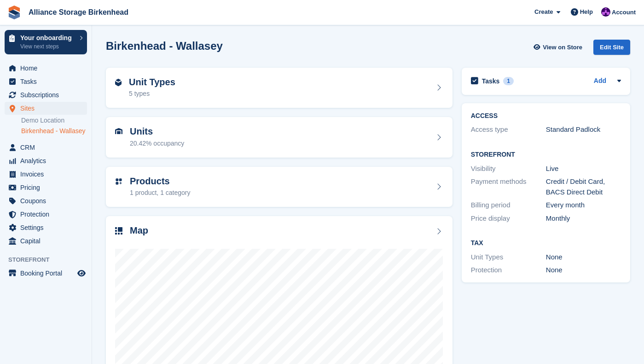 This screenshot has height=364, width=644. Describe the element at coordinates (508, 130) in the screenshot. I see `div: Access type` at that location.